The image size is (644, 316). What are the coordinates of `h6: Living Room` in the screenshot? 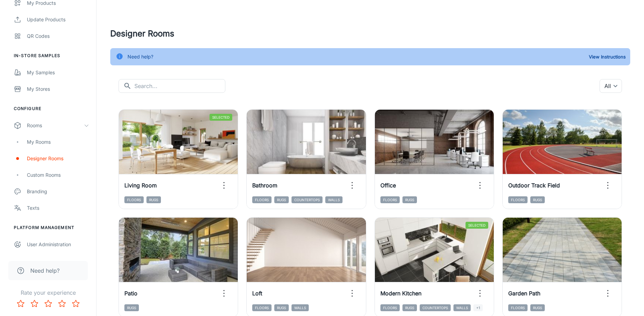 It's located at (141, 185).